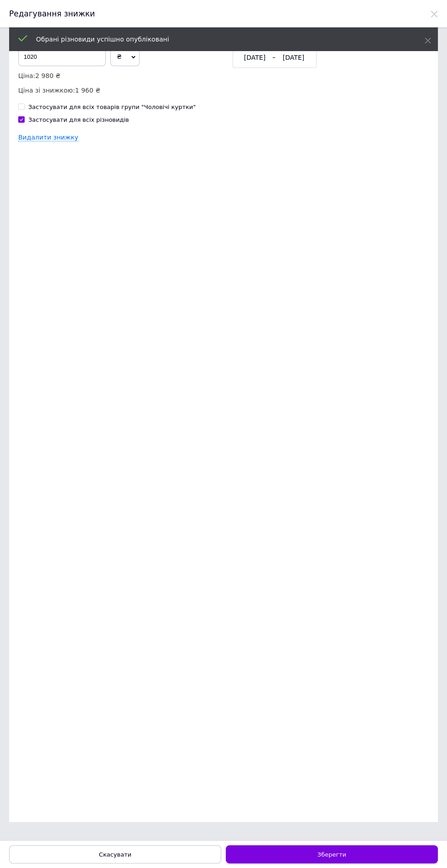 This screenshot has height=868, width=447. Describe the element at coordinates (52, 13) in the screenshot. I see `span: Редагування знижки` at that location.